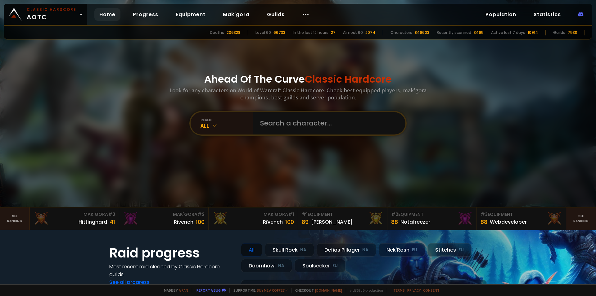 Image resolution: width=596 pixels, height=296 pixels. What do you see at coordinates (93, 222) in the screenshot?
I see `div: Hittinghard` at bounding box center [93, 222].